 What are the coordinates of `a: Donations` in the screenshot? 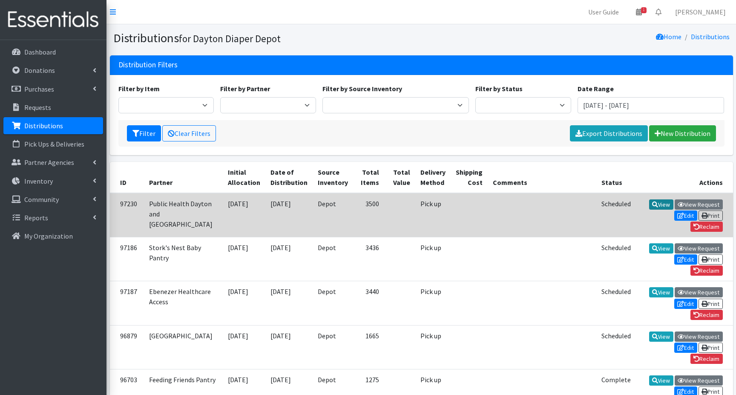 It's located at (53, 70).